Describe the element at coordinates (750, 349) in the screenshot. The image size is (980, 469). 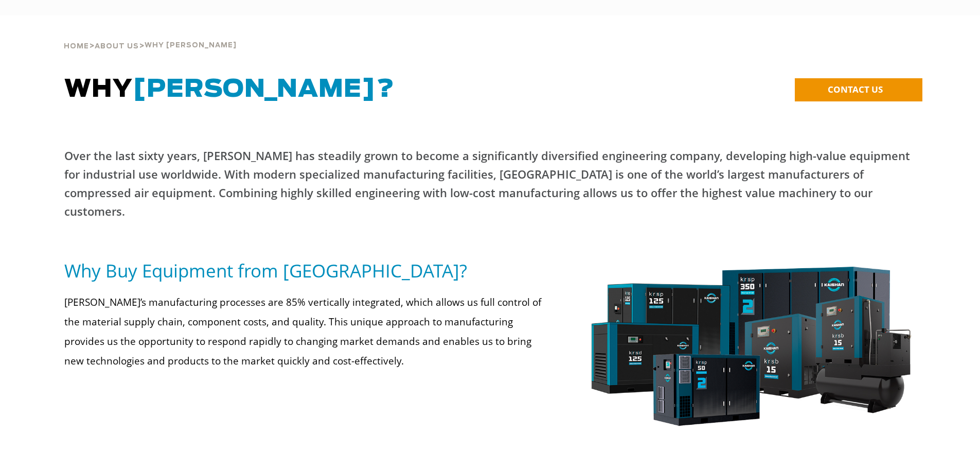
I see `img: krsp` at that location.